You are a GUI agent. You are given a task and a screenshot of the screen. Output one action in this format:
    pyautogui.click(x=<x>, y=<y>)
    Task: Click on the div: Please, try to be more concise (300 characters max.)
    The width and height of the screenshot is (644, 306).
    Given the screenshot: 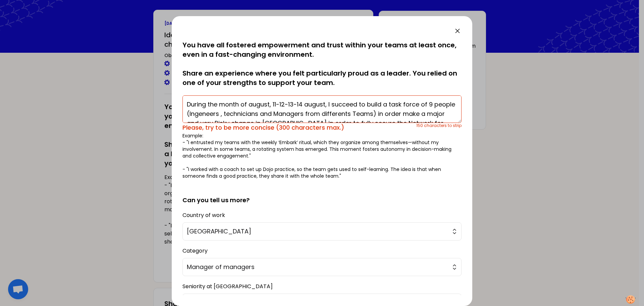 What is the action you would take?
    pyautogui.click(x=299, y=128)
    